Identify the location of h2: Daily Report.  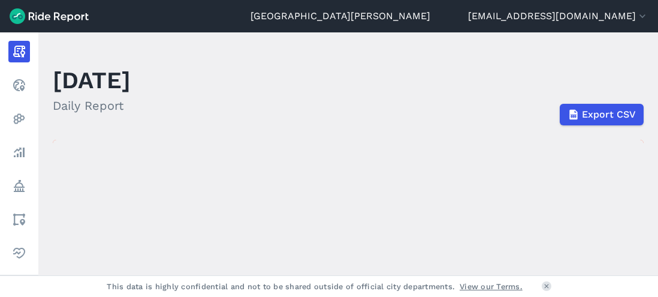
(92, 105).